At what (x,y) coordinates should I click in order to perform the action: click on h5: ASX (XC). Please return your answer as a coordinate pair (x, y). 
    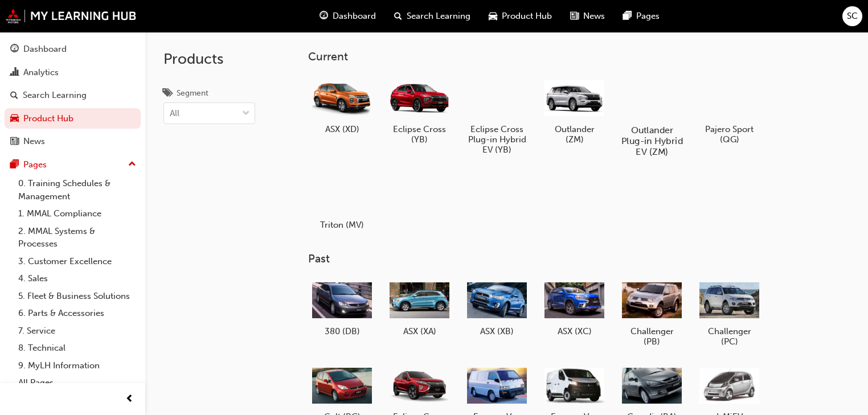
    Looking at the image, I should click on (574, 331).